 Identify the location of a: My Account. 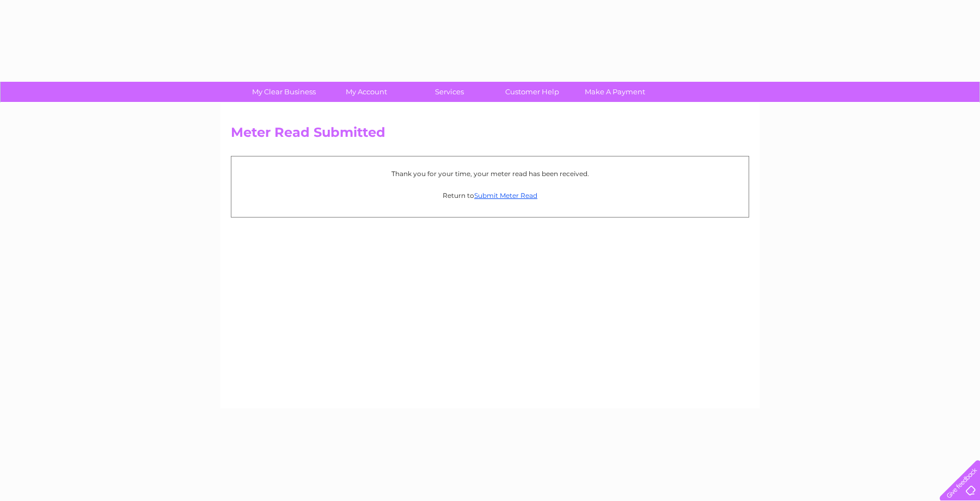
(366, 92).